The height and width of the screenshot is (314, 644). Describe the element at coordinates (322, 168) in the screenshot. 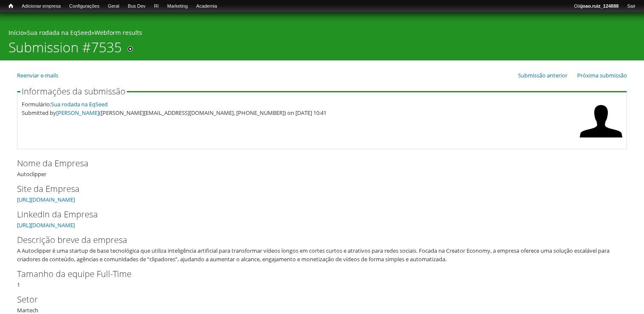

I see `div: Autoclipper` at that location.